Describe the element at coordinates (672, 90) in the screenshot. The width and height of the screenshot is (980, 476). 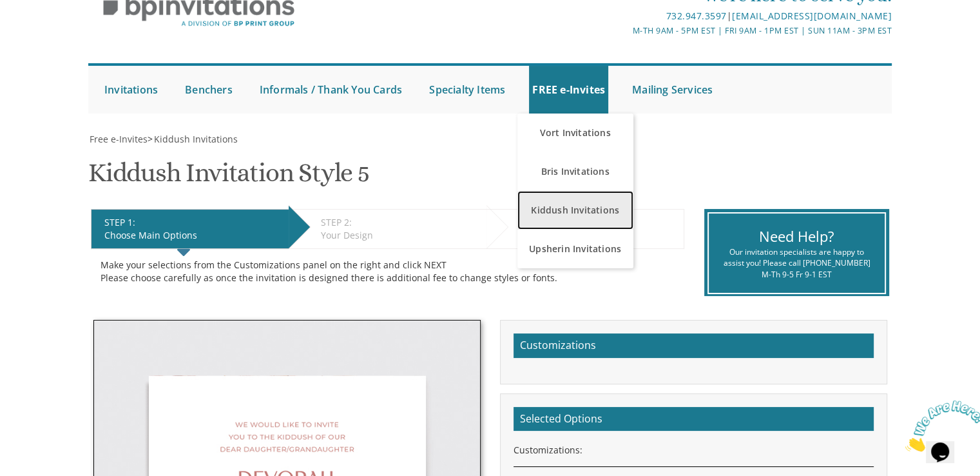
I see `a: Mailing Services` at that location.